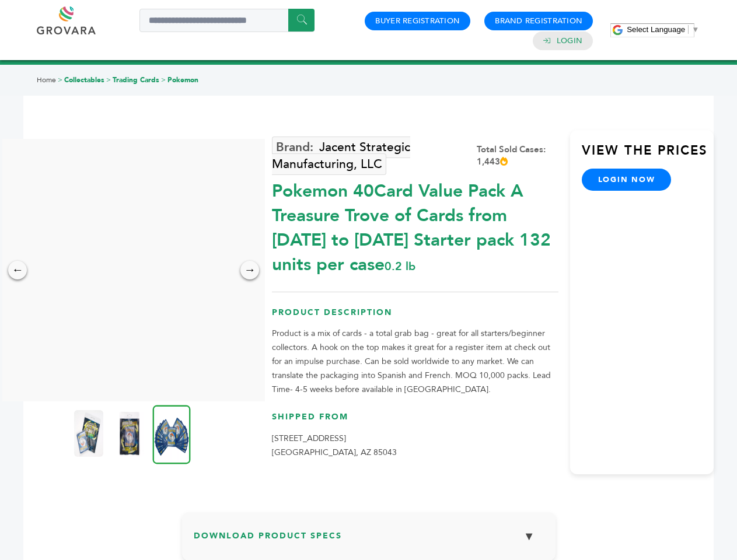 This screenshot has width=737, height=560. What do you see at coordinates (569, 41) in the screenshot?
I see `a: Login` at bounding box center [569, 41].